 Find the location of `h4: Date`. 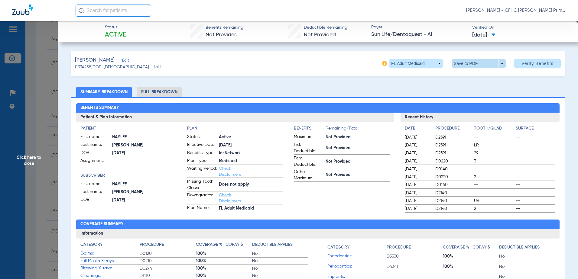

h4: Date is located at coordinates (417, 128).